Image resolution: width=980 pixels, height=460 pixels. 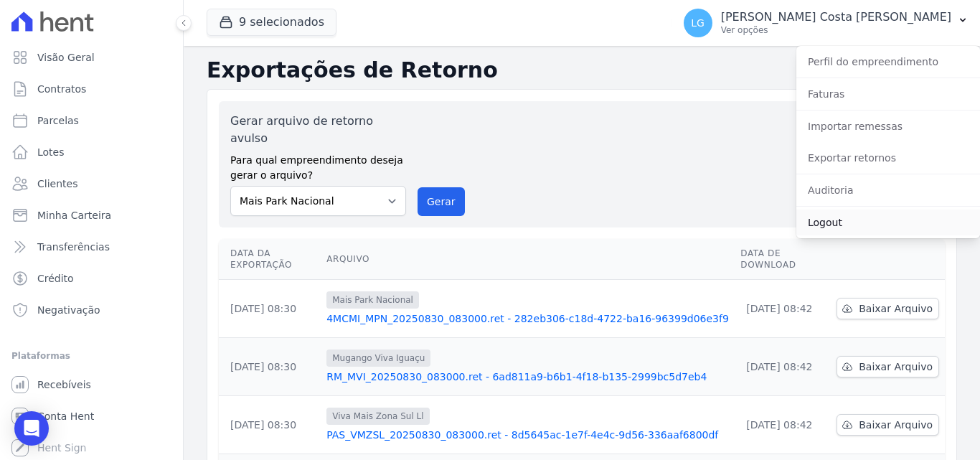 What do you see at coordinates (442, 202) in the screenshot?
I see `button: Gerar` at bounding box center [442, 202].